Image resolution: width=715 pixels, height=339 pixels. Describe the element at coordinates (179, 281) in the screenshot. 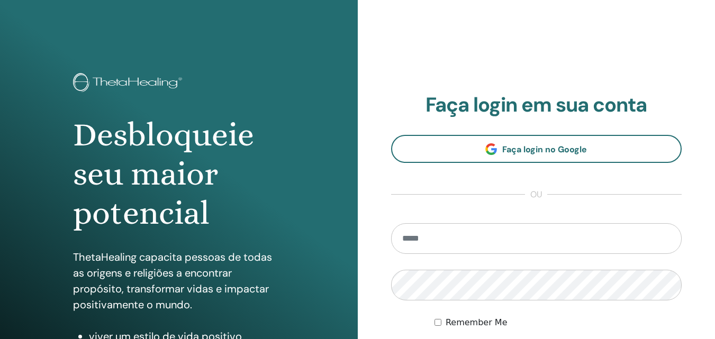

I see `p: ThetaHealing capacita pessoas de todas as origens e religiões a encontrar propósito, transformar ...` at that location.